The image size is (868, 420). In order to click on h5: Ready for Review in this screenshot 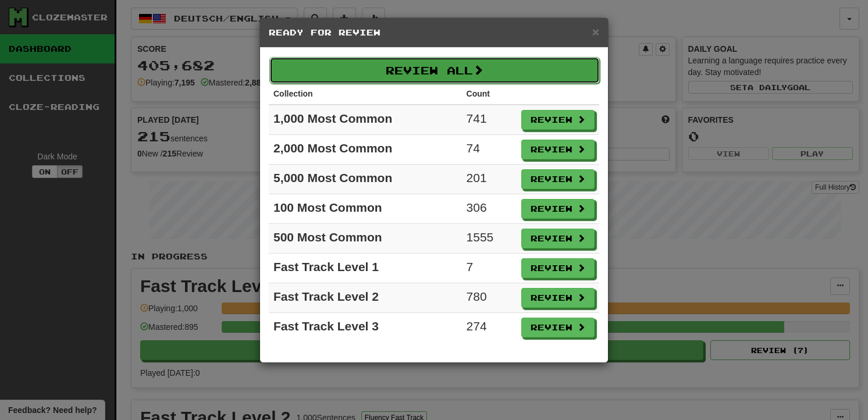, I will do `click(434, 32)`.